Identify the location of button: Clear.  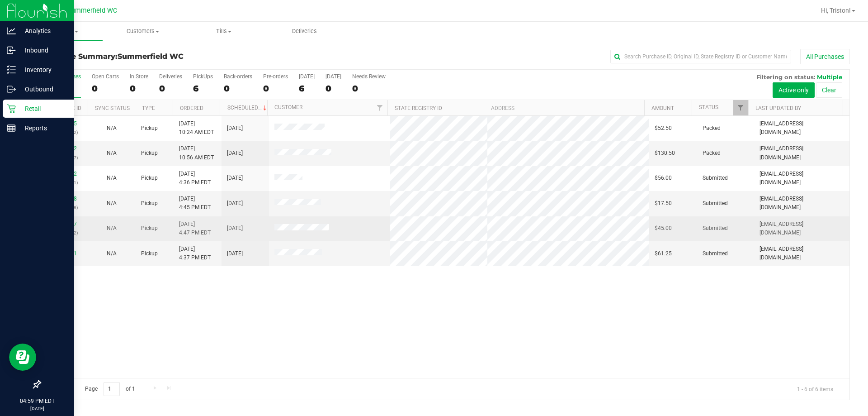
(829, 90).